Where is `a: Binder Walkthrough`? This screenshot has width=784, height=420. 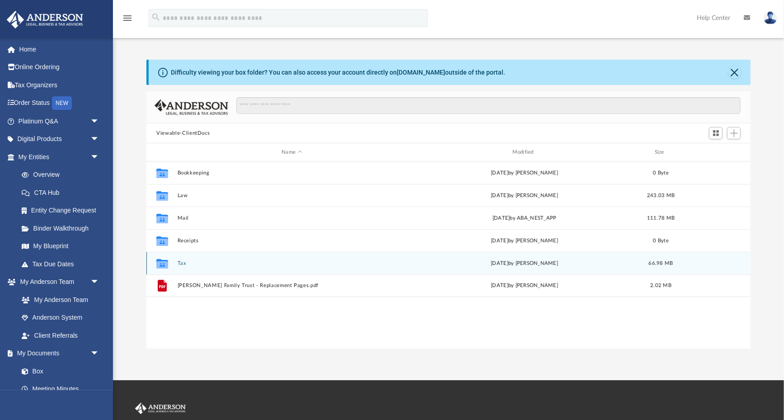 a: Binder Walkthrough is located at coordinates (63, 228).